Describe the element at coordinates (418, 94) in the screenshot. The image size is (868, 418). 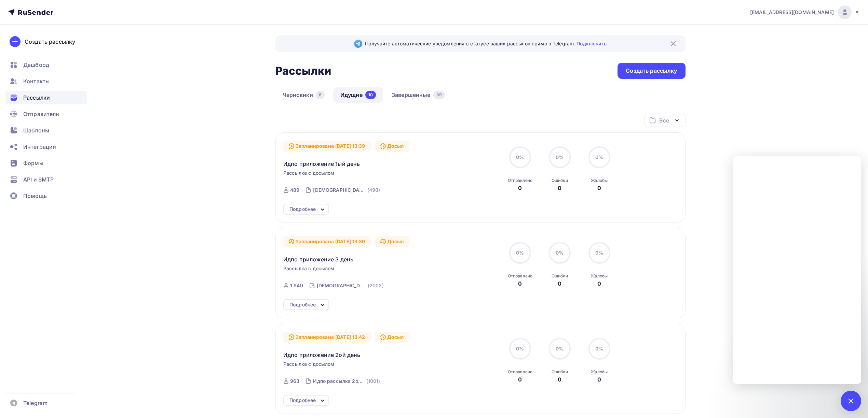
I see `a: Завершенные39` at that location.